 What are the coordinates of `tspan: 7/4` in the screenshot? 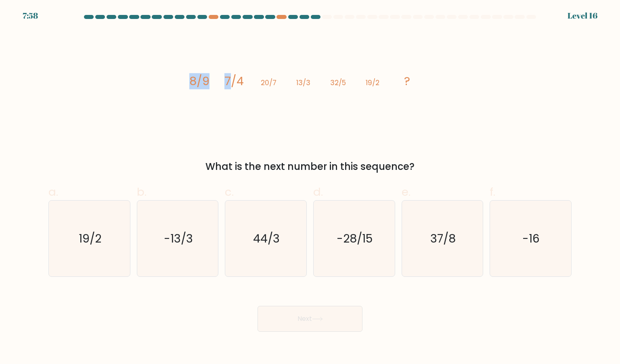 It's located at (234, 81).